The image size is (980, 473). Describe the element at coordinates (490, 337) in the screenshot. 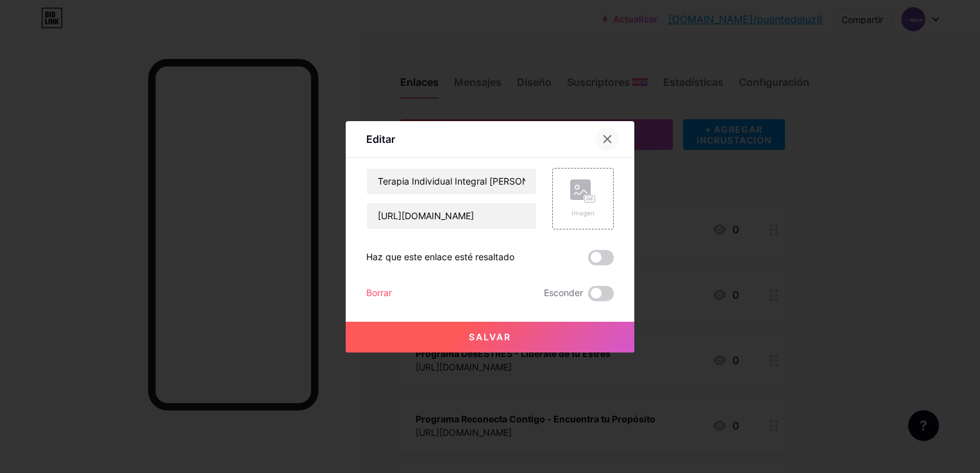

I see `button: Salvar` at that location.